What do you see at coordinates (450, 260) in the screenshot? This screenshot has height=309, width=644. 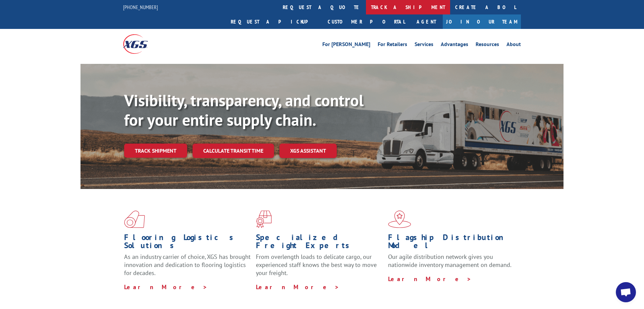 I see `span: Our agile distribution network gives you nationwide inventory management on demand.` at bounding box center [450, 260].